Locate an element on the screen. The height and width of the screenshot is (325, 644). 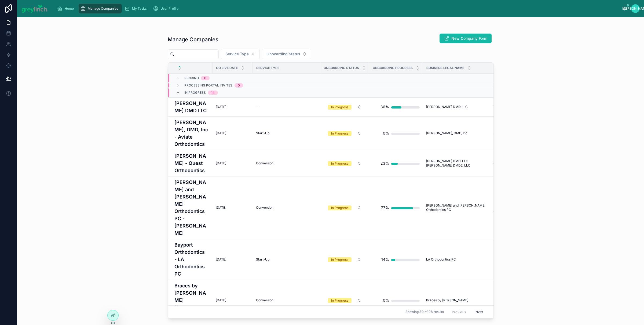
a: Manage Companies is located at coordinates (100, 9).